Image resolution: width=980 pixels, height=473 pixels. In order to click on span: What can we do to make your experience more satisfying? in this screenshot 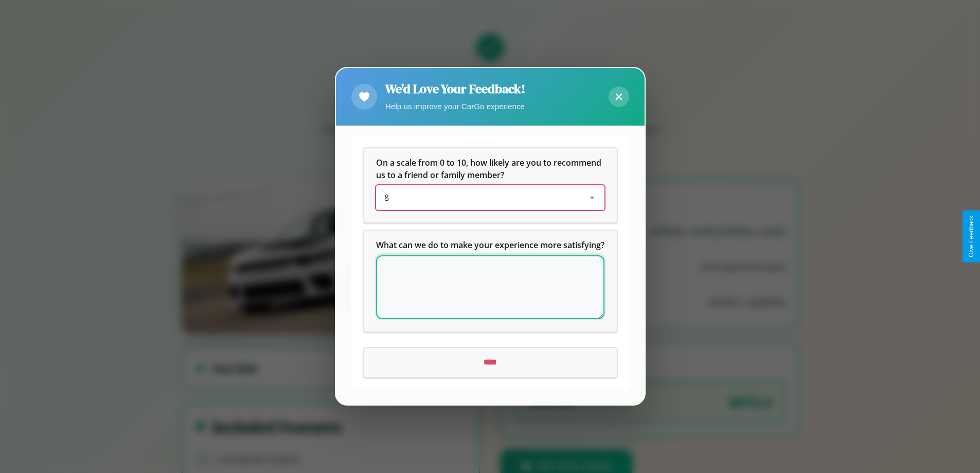, I will do `click(490, 245)`.